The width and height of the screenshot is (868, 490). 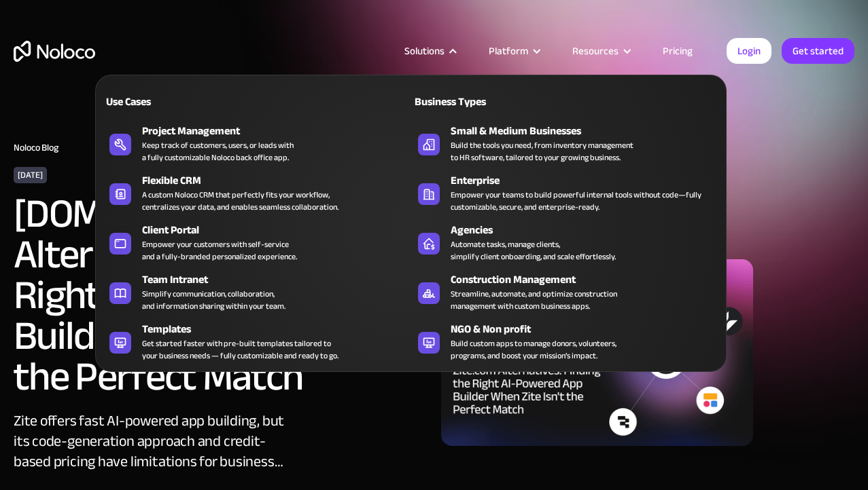 I want to click on div: Build custom apps to manage donors, volunteers, programs, and boost your mission’s impact., so click(x=534, y=349).